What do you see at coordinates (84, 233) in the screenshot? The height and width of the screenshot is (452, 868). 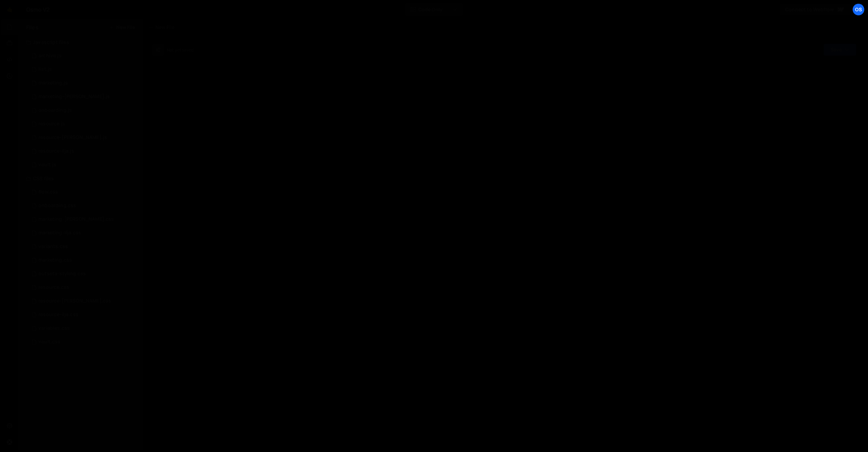 I see `div: 16596/47731.css` at bounding box center [84, 233].